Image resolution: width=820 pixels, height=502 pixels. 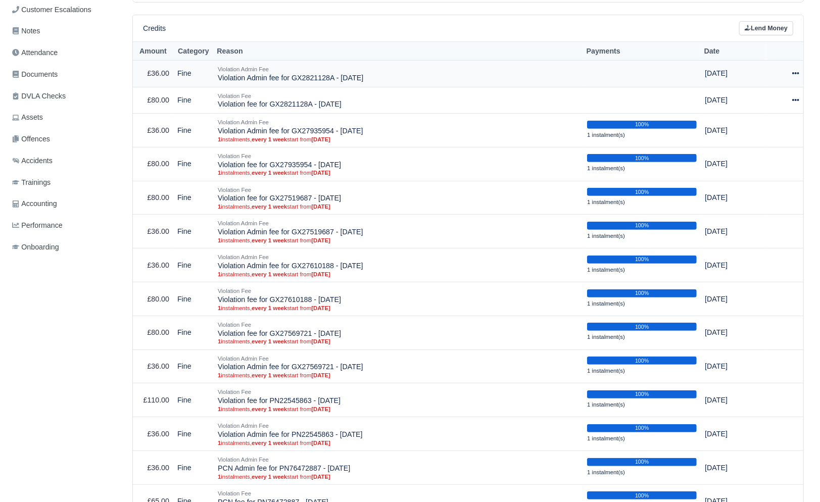 I want to click on span: Accidents, so click(x=32, y=161).